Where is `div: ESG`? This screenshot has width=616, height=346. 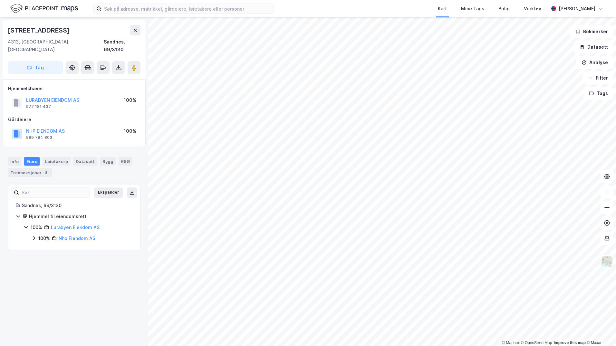 div: ESG is located at coordinates (125, 161).